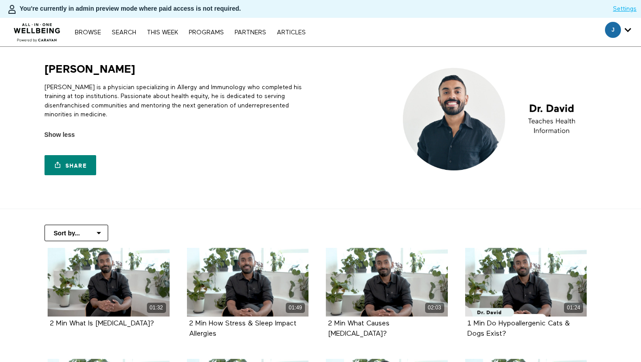 The height and width of the screenshot is (362, 641). Describe the element at coordinates (102, 323) in the screenshot. I see `strong: 2 Min What Is Lactose Intolerance?` at that location.